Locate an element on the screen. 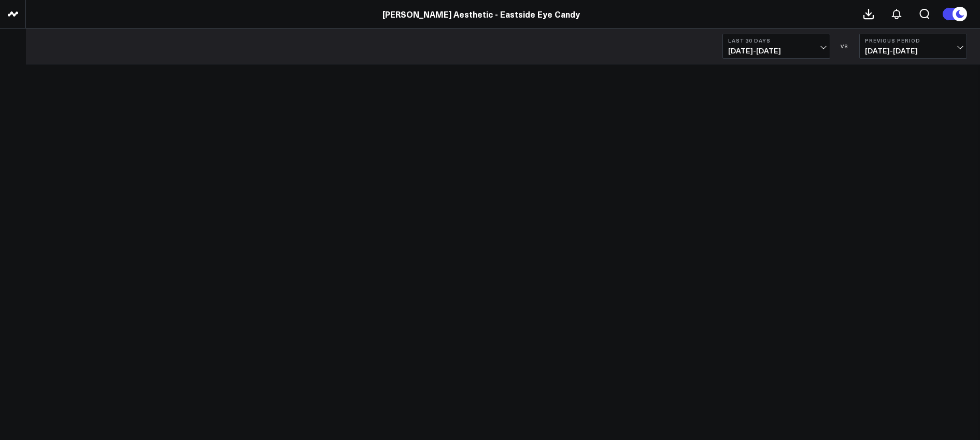  div: VS is located at coordinates (845, 47).